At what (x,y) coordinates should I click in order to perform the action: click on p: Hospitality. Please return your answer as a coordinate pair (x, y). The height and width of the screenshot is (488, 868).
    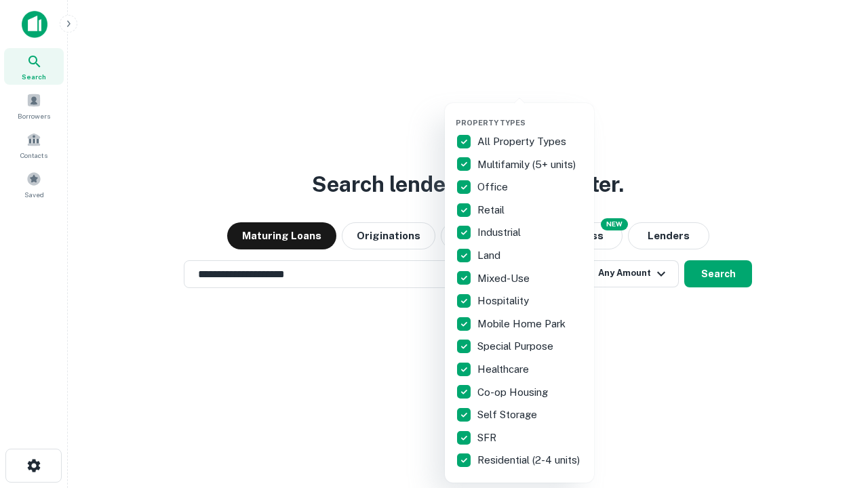
    Looking at the image, I should click on (505, 301).